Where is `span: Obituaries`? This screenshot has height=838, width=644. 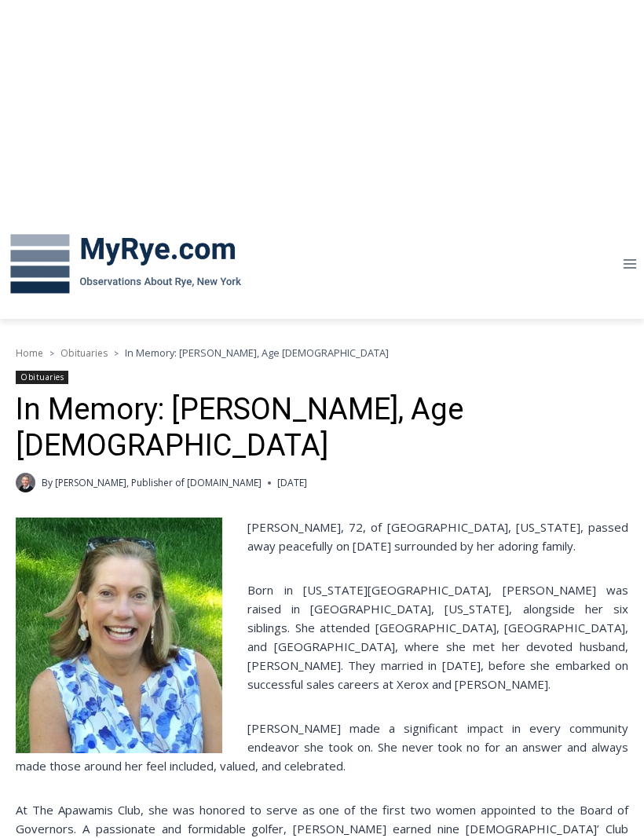 span: Obituaries is located at coordinates (84, 353).